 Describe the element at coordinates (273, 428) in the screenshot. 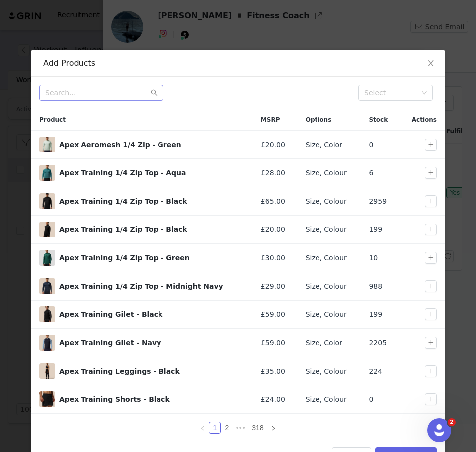

I see `li: Next Page` at that location.